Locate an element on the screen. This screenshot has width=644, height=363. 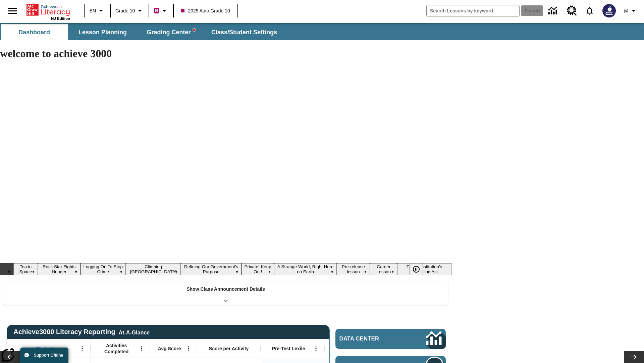
span: Student is located at coordinates (45, 348).